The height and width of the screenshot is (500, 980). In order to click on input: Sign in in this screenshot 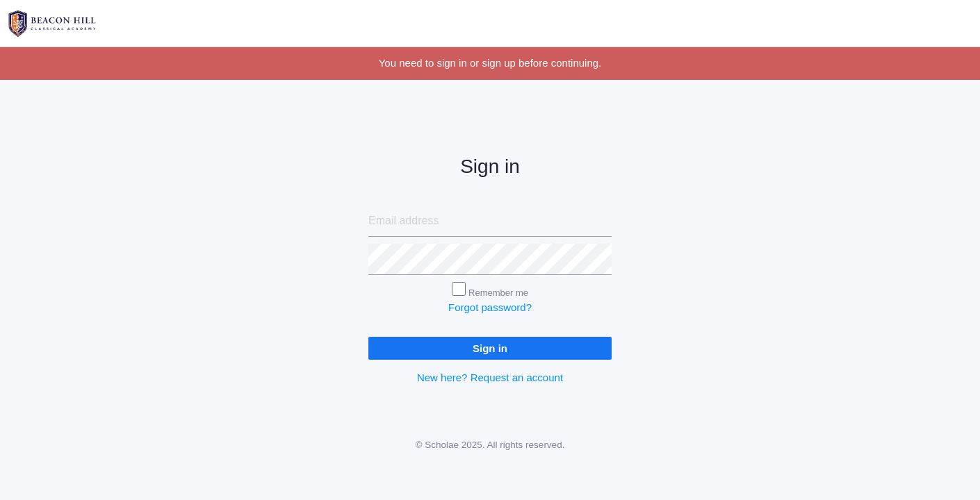, I will do `click(490, 348)`.